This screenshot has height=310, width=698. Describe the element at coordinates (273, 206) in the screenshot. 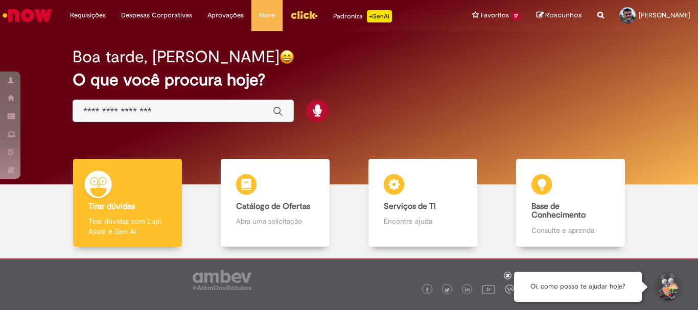

I see `b: Catálogo de Ofertas` at that location.